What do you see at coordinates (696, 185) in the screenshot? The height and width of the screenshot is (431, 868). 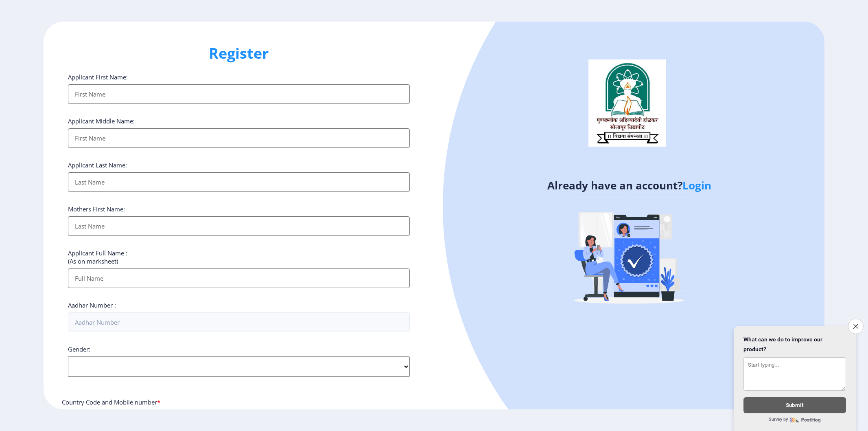 I see `a: Login` at bounding box center [696, 185].